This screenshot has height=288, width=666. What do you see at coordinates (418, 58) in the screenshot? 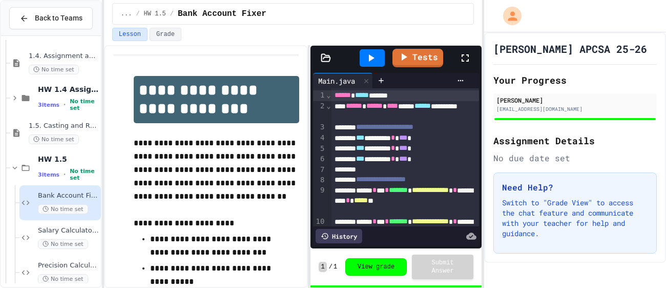
I see `a: Tests` at bounding box center [418, 58].